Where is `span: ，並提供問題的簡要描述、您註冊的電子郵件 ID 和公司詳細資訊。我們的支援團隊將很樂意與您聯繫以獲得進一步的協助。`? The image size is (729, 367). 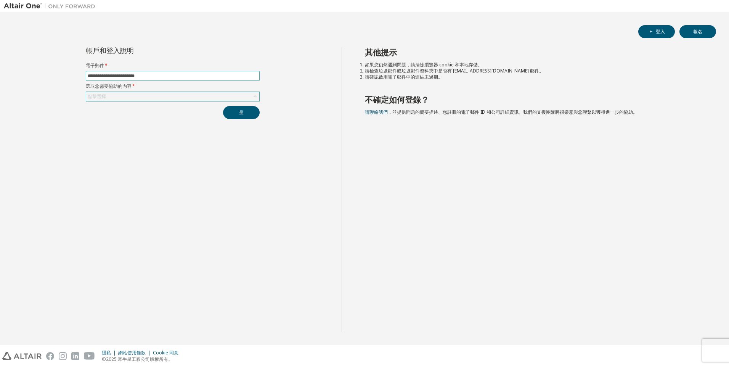
span: ，並提供問題的簡要描述、您註冊的電子郵件 ID 和公司詳細資訊。我們的支援團隊將很樂意與您聯繫以獲得進一步的協助。 is located at coordinates (501, 112).